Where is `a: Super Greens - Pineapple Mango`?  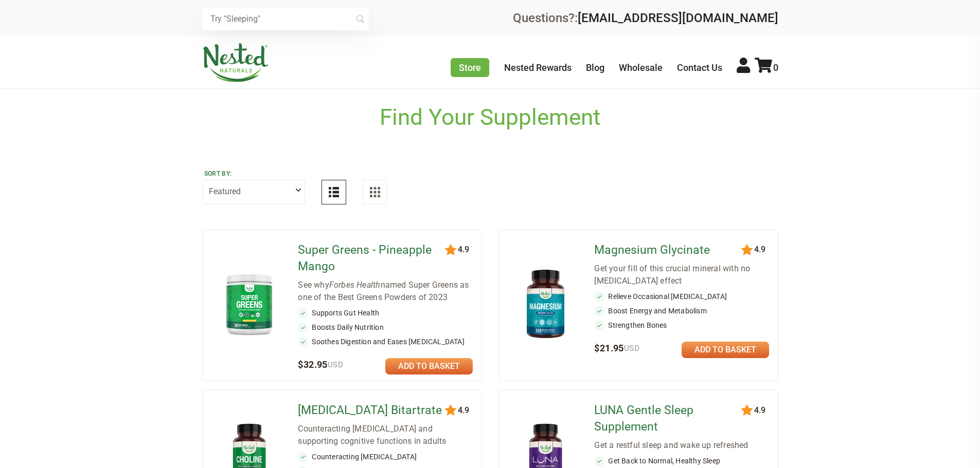 a: Super Greens - Pineapple Mango is located at coordinates (372, 259).